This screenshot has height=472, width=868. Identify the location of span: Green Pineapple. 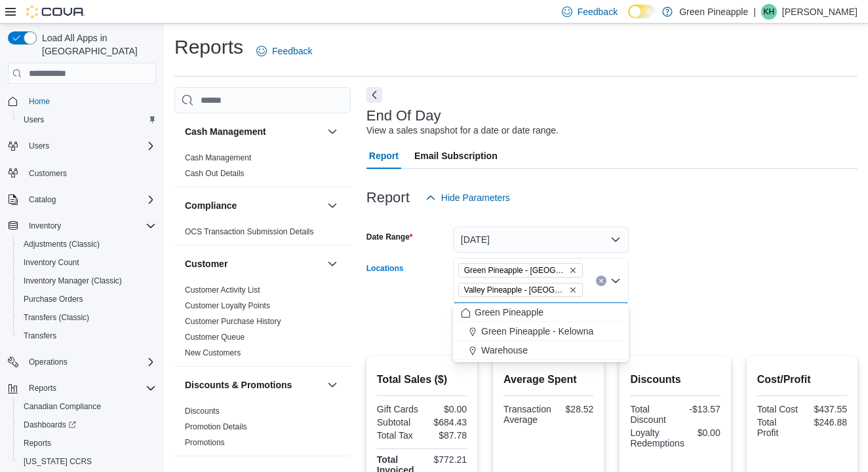
(508, 312).